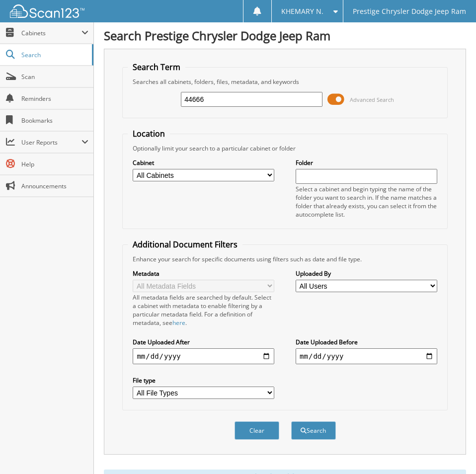  I want to click on label: Cabinet, so click(203, 162).